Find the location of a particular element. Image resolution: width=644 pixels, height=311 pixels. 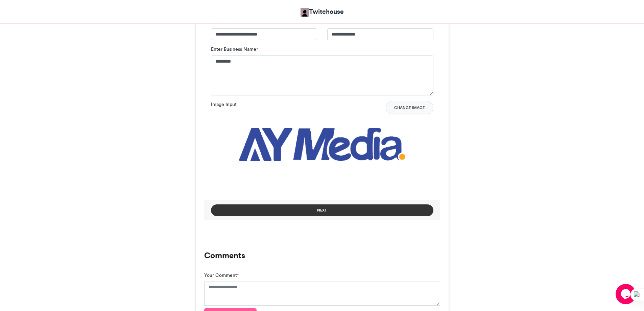

h3: Comments is located at coordinates (322, 255).